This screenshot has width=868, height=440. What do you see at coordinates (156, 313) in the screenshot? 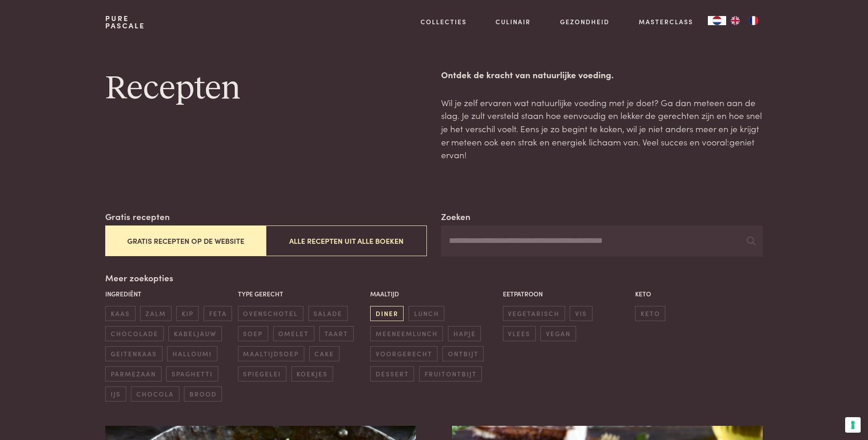
I see `span: zalm` at bounding box center [156, 313].